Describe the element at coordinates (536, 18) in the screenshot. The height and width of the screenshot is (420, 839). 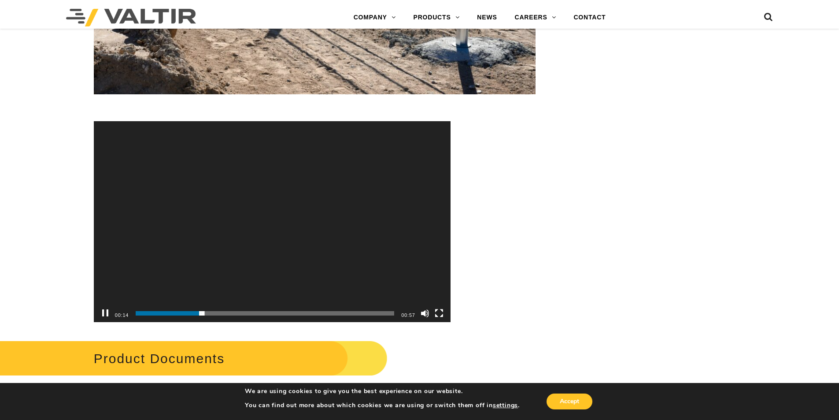
I see `a: CAREERS` at that location.